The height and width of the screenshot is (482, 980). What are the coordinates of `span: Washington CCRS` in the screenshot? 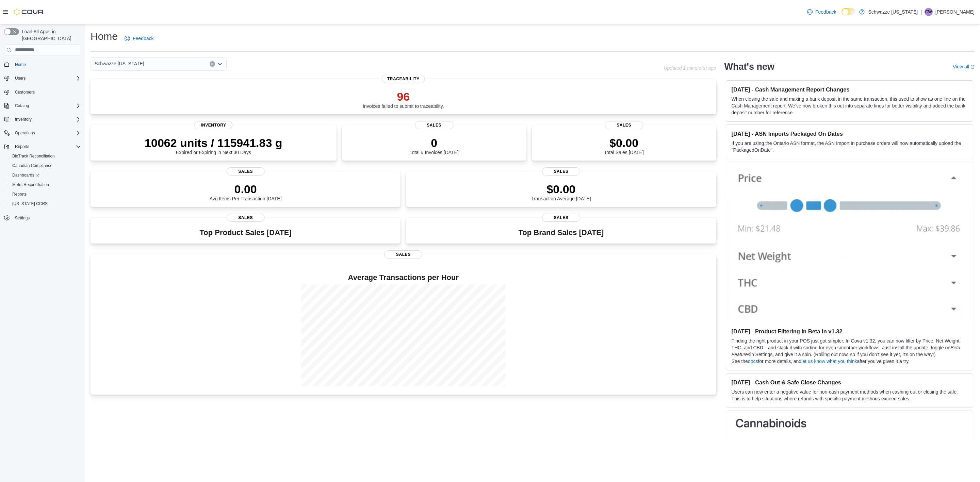 It's located at (45, 203).